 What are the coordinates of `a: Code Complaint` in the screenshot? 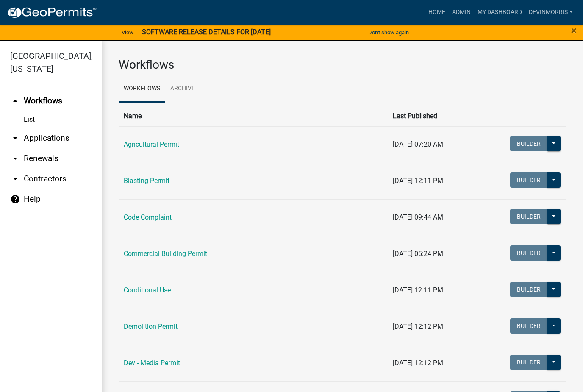 It's located at (147, 217).